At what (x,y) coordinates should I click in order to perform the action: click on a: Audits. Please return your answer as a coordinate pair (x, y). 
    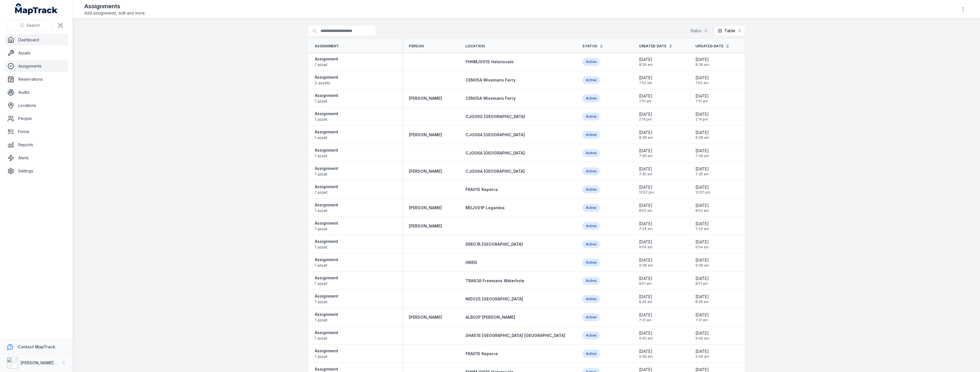
    Looking at the image, I should click on (36, 92).